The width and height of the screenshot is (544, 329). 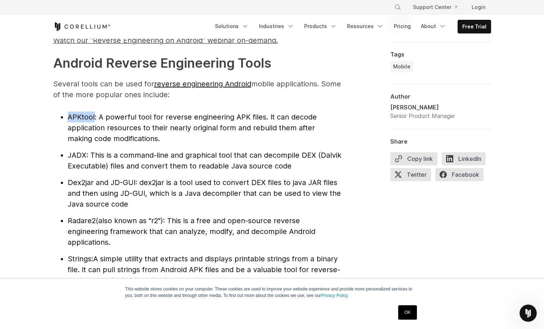 What do you see at coordinates (440, 96) in the screenshot?
I see `div: Author` at bounding box center [440, 96].